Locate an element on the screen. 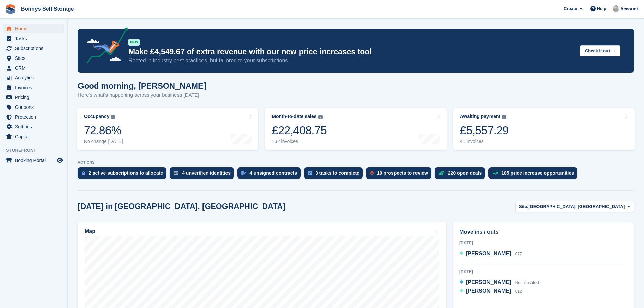  img: stora-icon-8386f47178a22dfd0bd8f6a31ec36ba5ce8667c1dd55bd0f319d3a0aa187defe.svg is located at coordinates (10, 9).